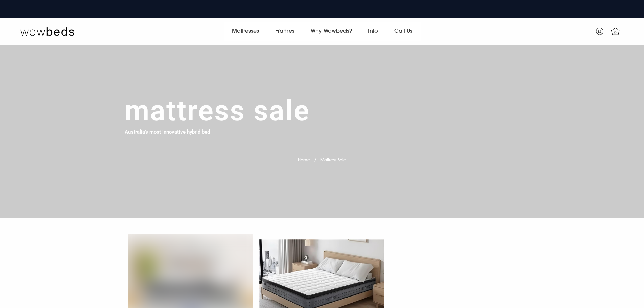 Image resolution: width=644 pixels, height=308 pixels. Describe the element at coordinates (333, 160) in the screenshot. I see `span: Mattress Sale` at that location.